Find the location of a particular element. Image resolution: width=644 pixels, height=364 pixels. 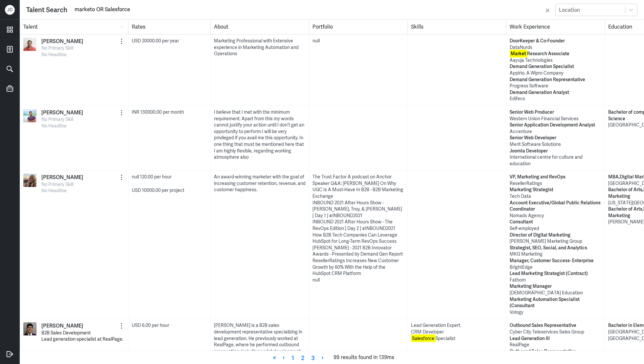

p: Consultant is located at coordinates (555, 222).